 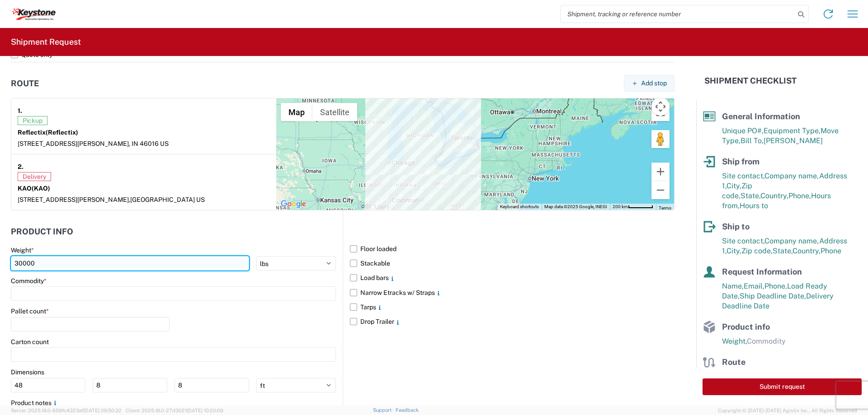 What do you see at coordinates (741, 161) in the screenshot?
I see `span: Ship from` at bounding box center [741, 161].